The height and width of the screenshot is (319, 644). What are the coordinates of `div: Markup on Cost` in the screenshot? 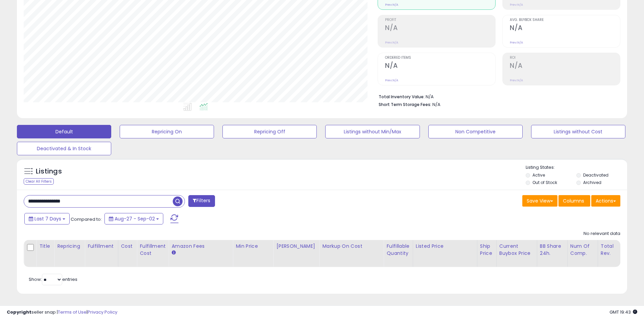 It's located at (351, 246).